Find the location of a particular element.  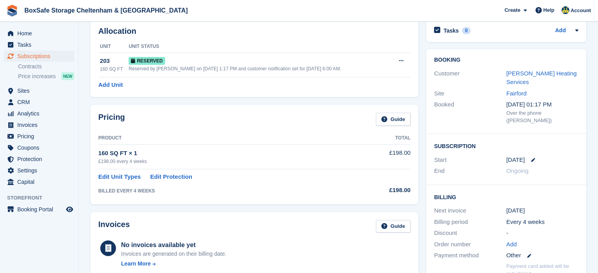

div: NEW is located at coordinates (68, 76).